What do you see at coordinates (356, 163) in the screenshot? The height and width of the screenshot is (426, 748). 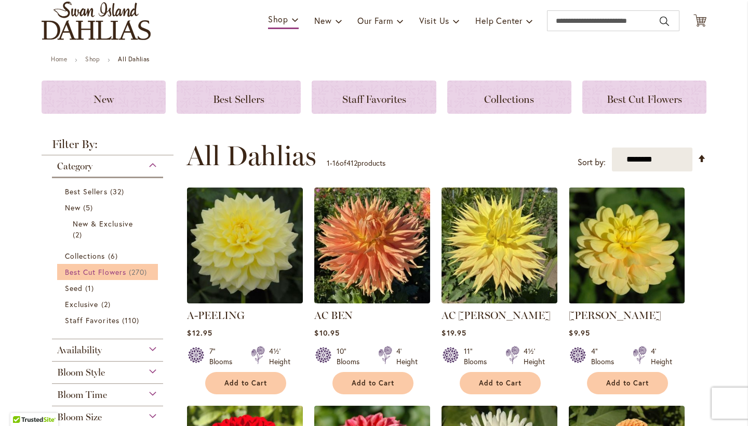 I see `p: - of products` at bounding box center [356, 163].